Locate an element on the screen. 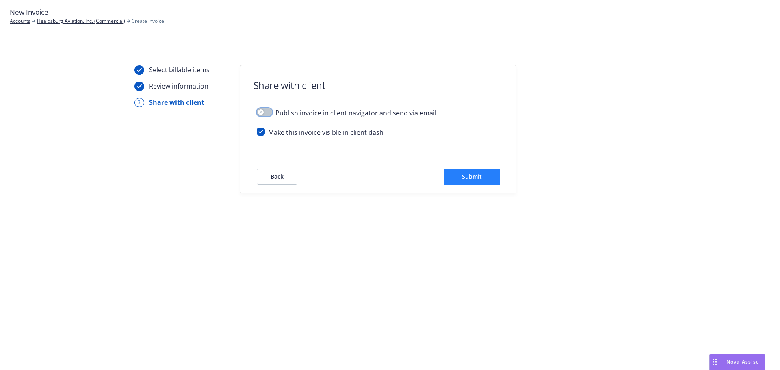 The width and height of the screenshot is (780, 370). span: Nova Assist is located at coordinates (742, 361).